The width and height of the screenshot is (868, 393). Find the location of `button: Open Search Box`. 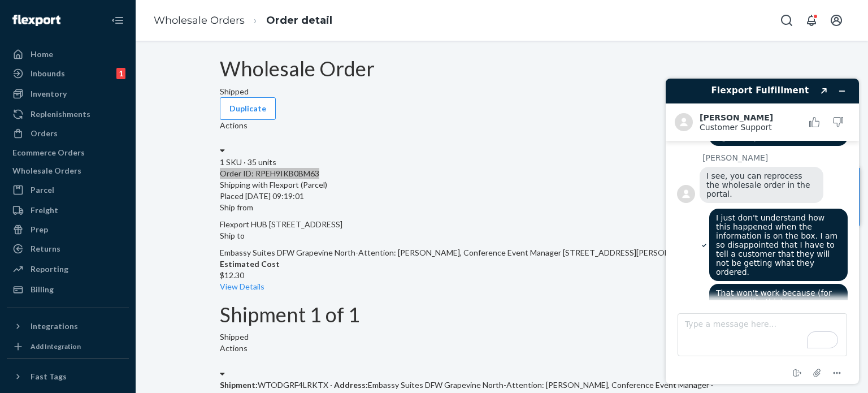

button: Open Search Box is located at coordinates (787, 21).